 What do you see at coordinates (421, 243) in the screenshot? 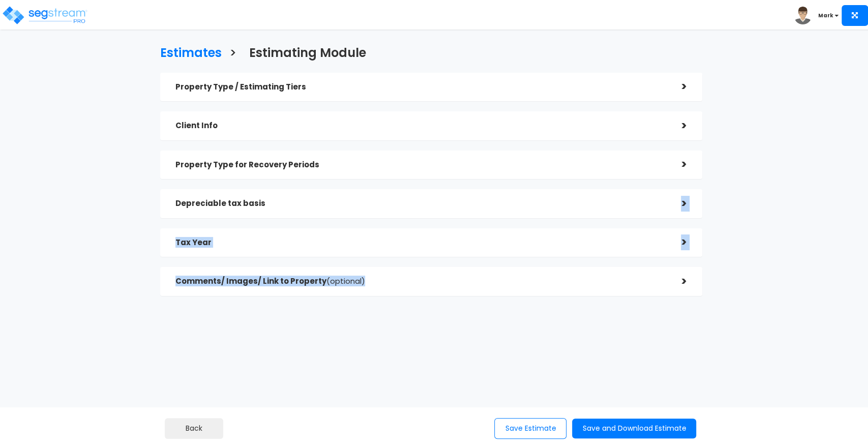
I see `h5: Tax Year` at bounding box center [421, 243].